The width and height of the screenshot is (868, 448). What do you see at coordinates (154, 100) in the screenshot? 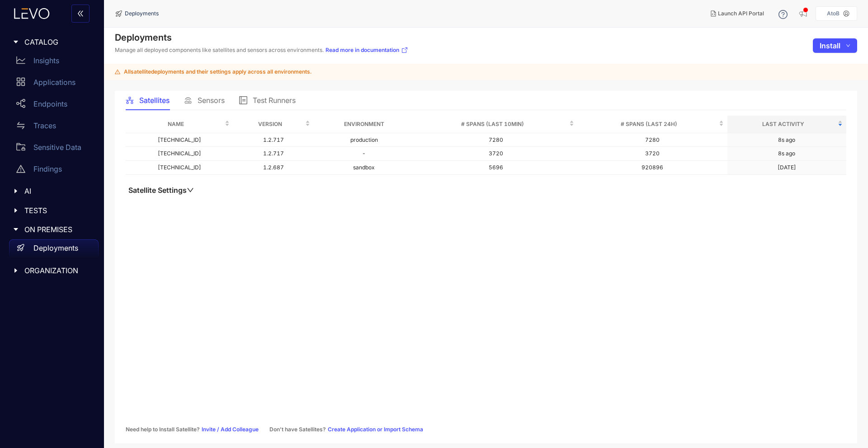
I see `span: Satellites` at bounding box center [154, 100].